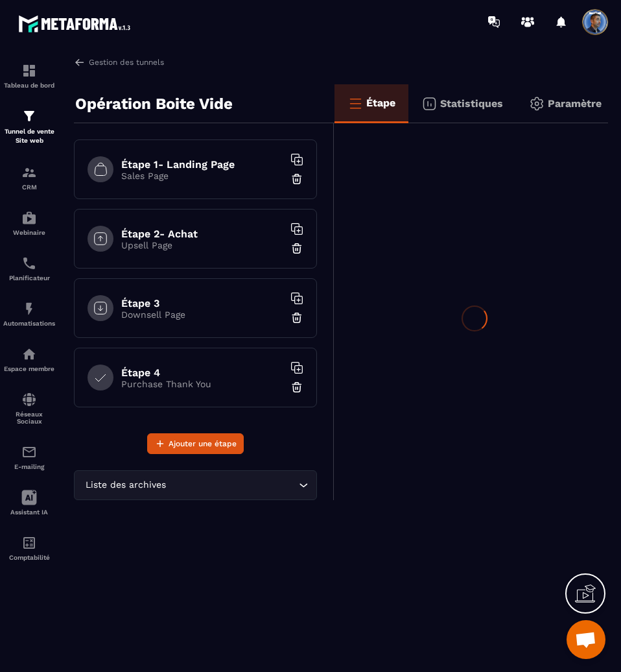 The height and width of the screenshot is (672, 621). I want to click on p: Tunnel de vente Site web, so click(29, 136).